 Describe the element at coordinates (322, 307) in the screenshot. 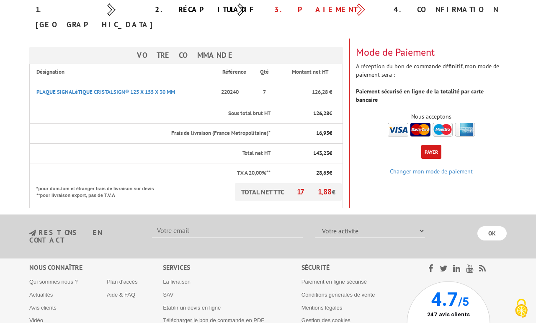

I see `a: Mentions légales` at that location.